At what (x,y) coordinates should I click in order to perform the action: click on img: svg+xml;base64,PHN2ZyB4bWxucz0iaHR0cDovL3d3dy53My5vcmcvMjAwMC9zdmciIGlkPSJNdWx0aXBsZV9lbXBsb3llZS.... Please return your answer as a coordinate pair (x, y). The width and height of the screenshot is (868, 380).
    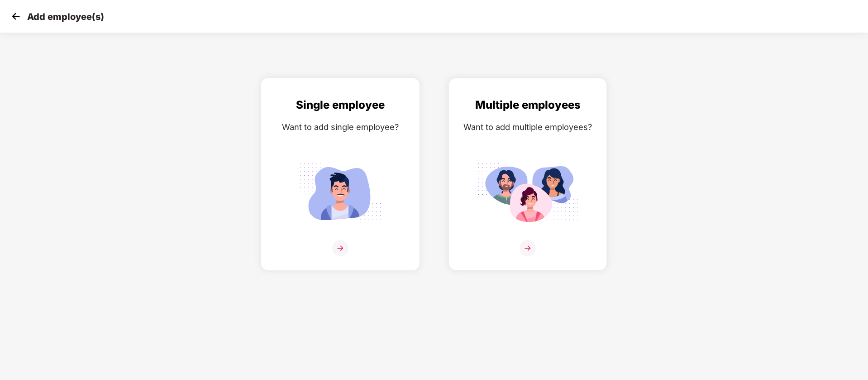
    Looking at the image, I should click on (528, 194).